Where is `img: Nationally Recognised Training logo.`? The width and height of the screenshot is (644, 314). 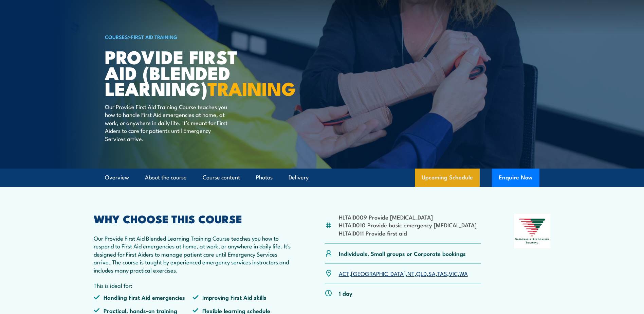
img: Nationally Recognised Training logo. is located at coordinates (532, 231).